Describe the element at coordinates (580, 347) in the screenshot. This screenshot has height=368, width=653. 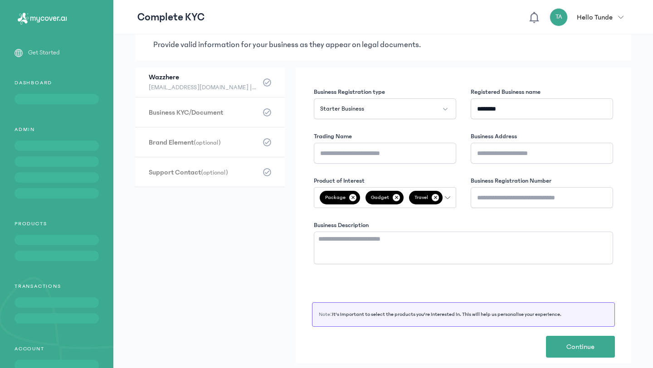
I see `span: Continue` at that location.